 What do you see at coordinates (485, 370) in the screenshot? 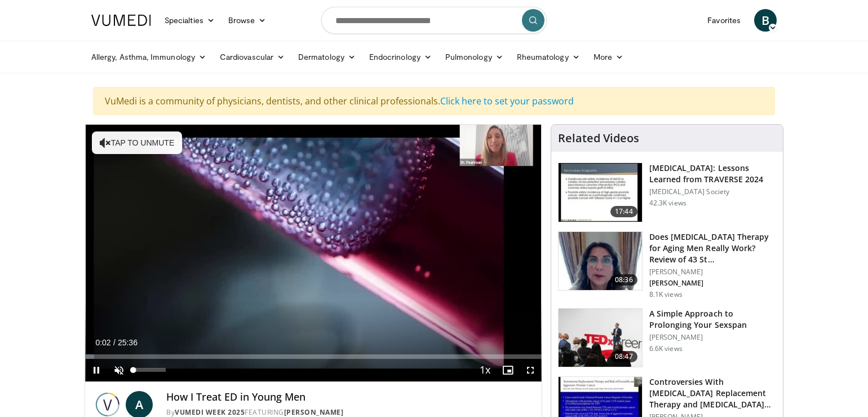
I see `button: Playback Rate` at bounding box center [485, 370].